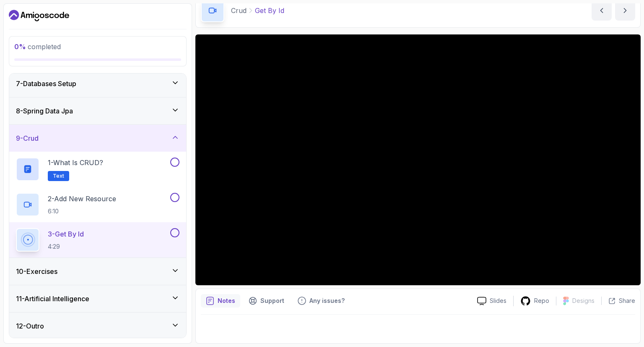 Image resolution: width=644 pixels, height=347 pixels. What do you see at coordinates (618, 301) in the screenshot?
I see `button: Share` at bounding box center [618, 301].